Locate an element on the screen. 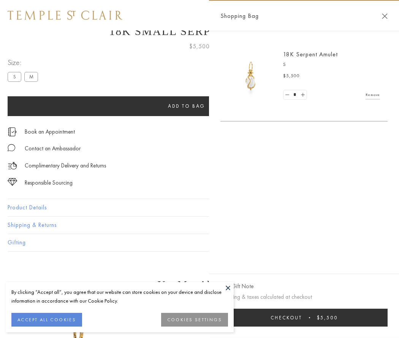 This screenshot has width=399, height=338. h3: You May Also Like is located at coordinates (200, 284).